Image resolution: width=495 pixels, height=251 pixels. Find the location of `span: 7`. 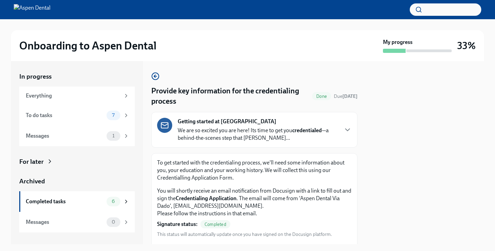

span: 7 is located at coordinates (113, 115).